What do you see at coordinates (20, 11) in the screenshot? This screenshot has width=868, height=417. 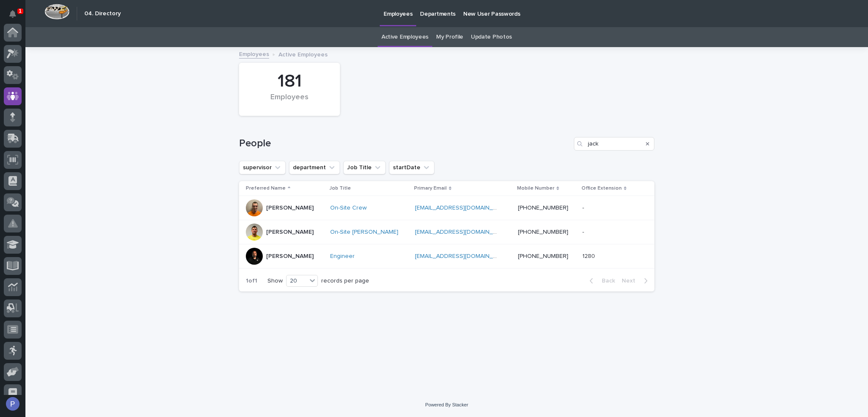 I see `p: 1` at bounding box center [20, 11].